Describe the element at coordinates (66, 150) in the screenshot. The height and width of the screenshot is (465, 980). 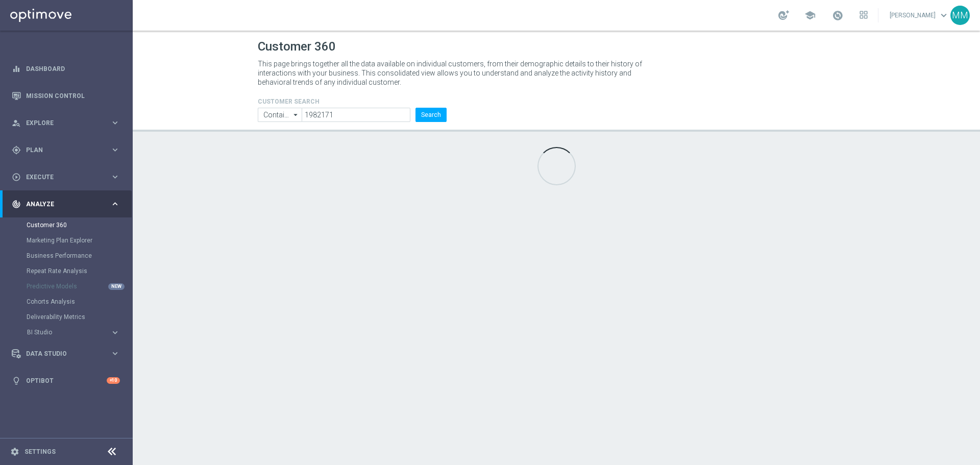
I see `div: gps_fixed Plan keyboard_arrow_right` at that location.